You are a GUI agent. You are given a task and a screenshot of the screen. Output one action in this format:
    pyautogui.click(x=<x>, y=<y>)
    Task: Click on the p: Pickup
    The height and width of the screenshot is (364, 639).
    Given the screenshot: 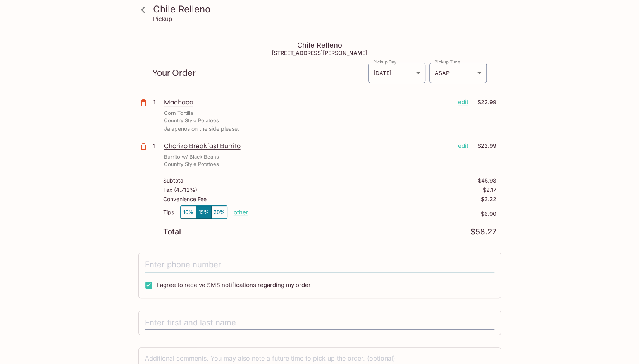 What is the action you would take?
    pyautogui.click(x=162, y=18)
    